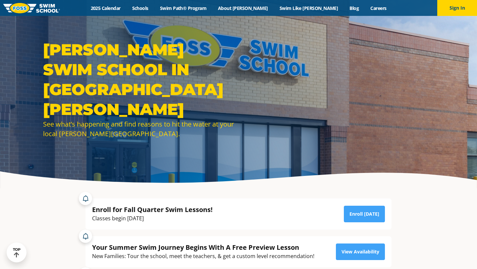 The width and height of the screenshot is (477, 269). Describe the element at coordinates (183, 8) in the screenshot. I see `a: Swim Path® Program` at that location.